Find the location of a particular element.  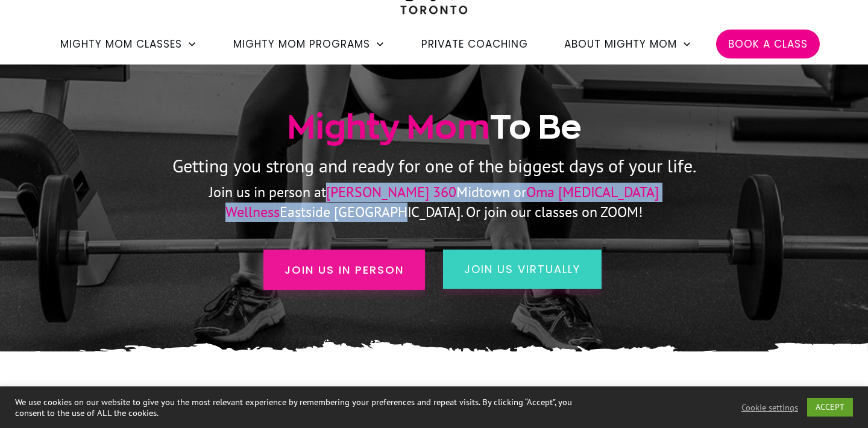

span: Private Coaching is located at coordinates (474, 44).